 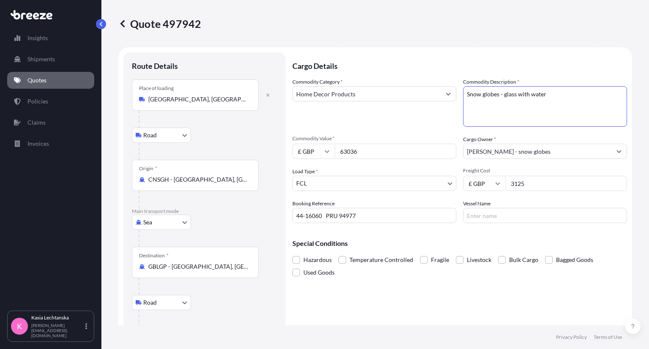 I want to click on input: Place of loading, so click(x=198, y=99).